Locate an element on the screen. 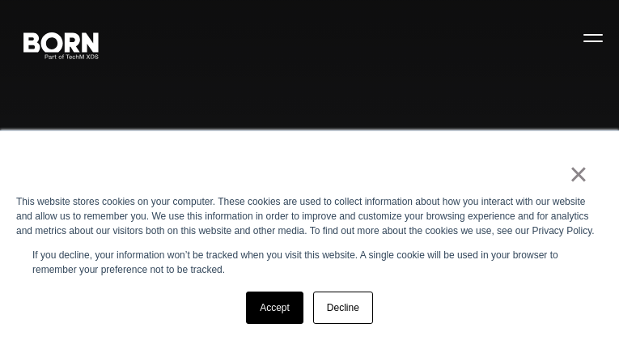 The width and height of the screenshot is (619, 345). a: Accept is located at coordinates (274, 308).